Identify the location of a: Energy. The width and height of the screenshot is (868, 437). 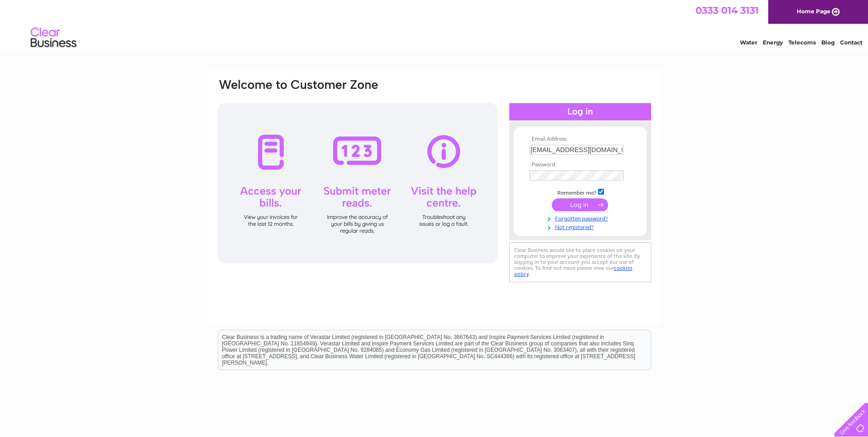
(772, 42).